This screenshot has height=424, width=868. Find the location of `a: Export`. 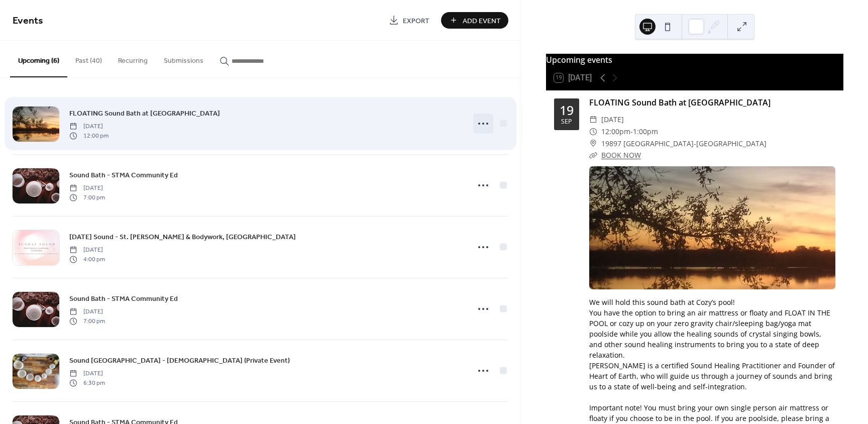

a: Export is located at coordinates (409, 20).